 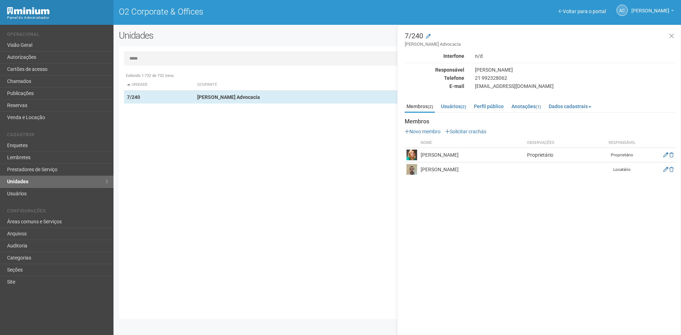 What do you see at coordinates (622, 10) in the screenshot?
I see `a: AC` at bounding box center [622, 10].